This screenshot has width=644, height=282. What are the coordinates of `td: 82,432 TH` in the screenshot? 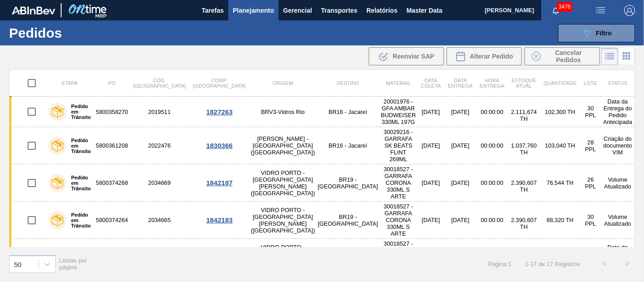 It's located at (560, 257).